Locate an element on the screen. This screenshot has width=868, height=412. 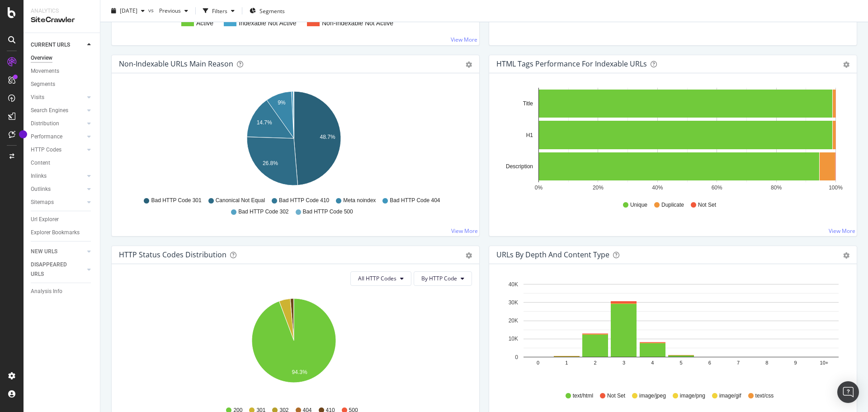
div: Non-Indexable URLs Main Reason is located at coordinates (176, 64).